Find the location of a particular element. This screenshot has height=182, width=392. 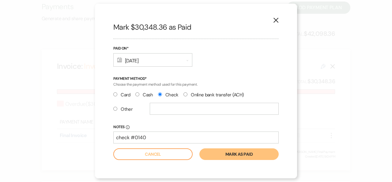

input: Check is located at coordinates (160, 94).